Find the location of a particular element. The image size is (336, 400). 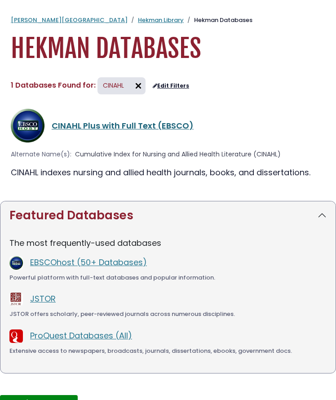

a: JSTOR is located at coordinates (43, 298).